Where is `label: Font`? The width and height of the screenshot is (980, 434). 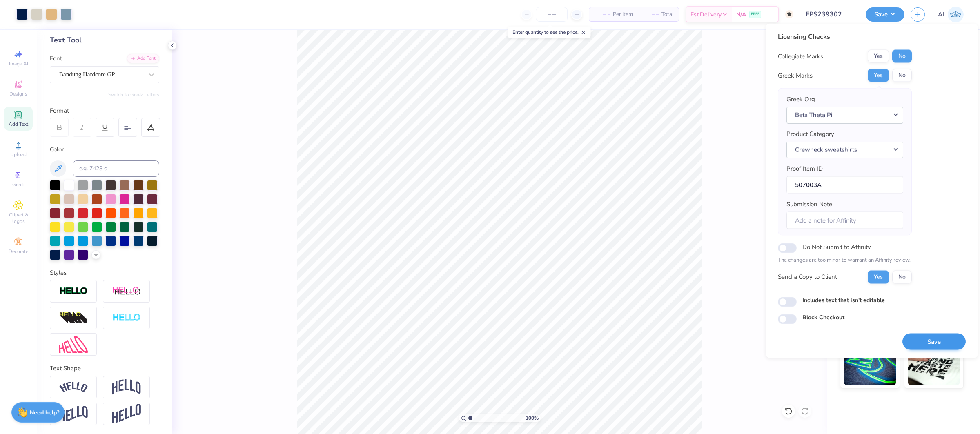 label: Font is located at coordinates (56, 58).